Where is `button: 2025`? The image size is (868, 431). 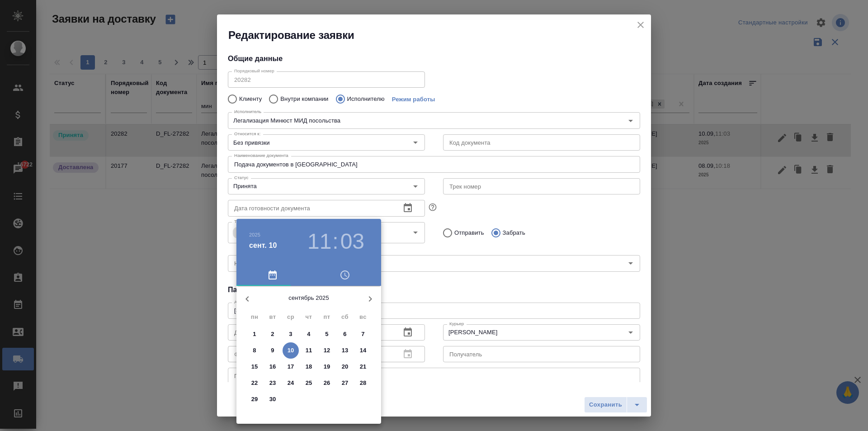 button: 2025 is located at coordinates (254, 235).